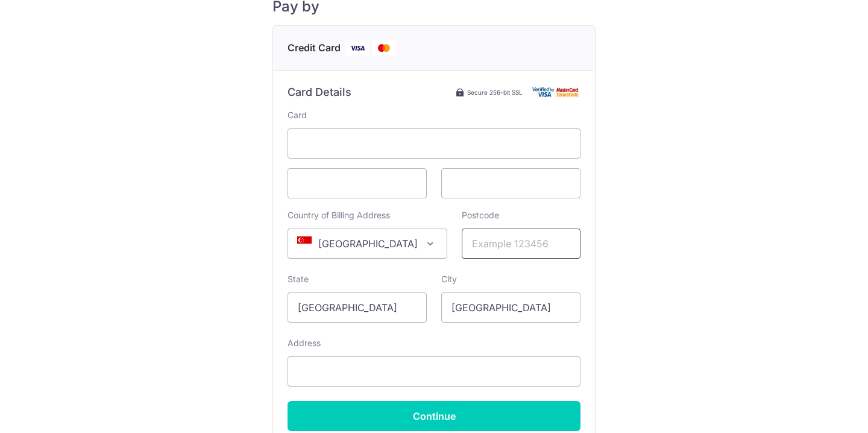  What do you see at coordinates (480, 215) in the screenshot?
I see `label: Postcode` at bounding box center [480, 215].